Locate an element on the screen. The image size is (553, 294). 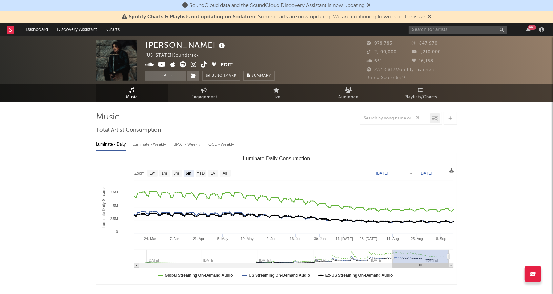
a: Live is located at coordinates (276, 93).